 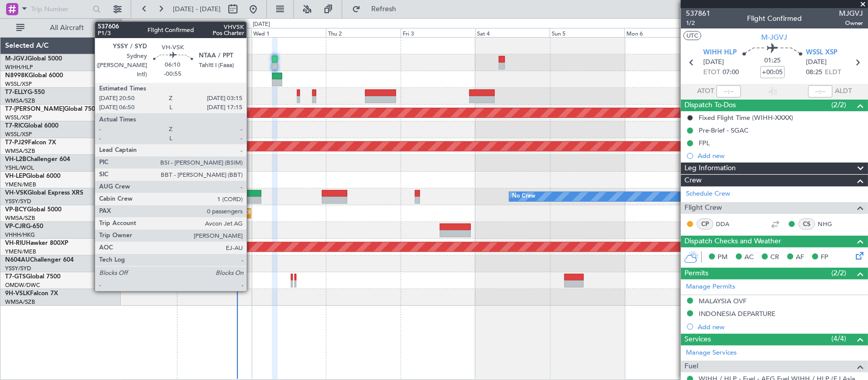 I want to click on a: WIHH/HLP, so click(x=19, y=67).